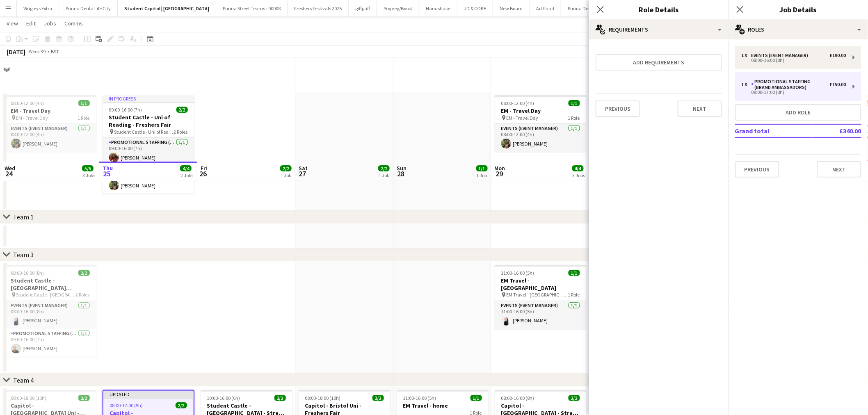  Describe the element at coordinates (144, 131) in the screenshot. I see `span: Student Castle - Uni of Reading - Freshers Fair` at that location.